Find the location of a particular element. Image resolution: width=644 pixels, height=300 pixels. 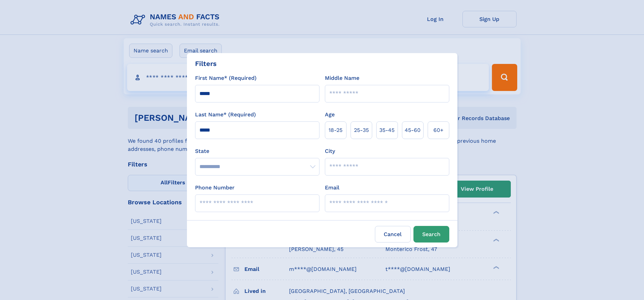

label: Age is located at coordinates (329, 115).